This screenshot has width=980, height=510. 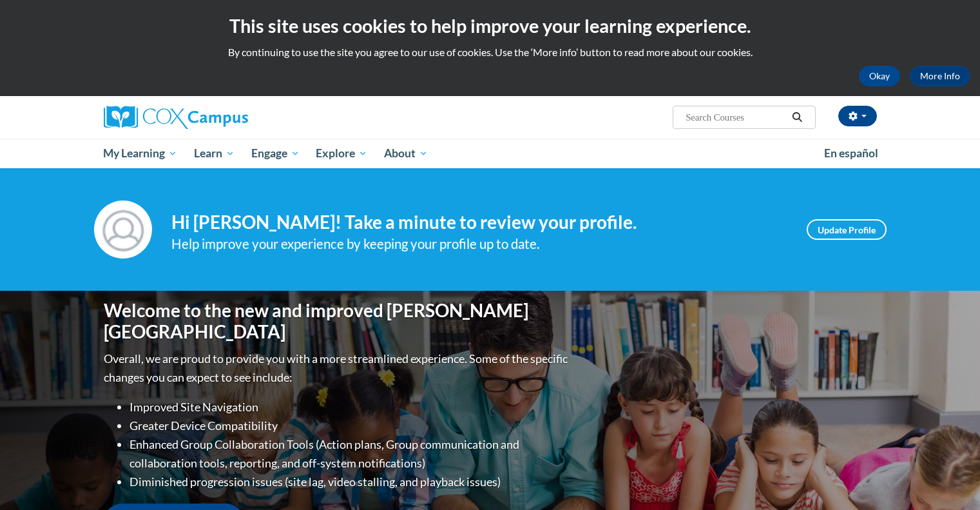 I want to click on a: More Info, so click(x=940, y=76).